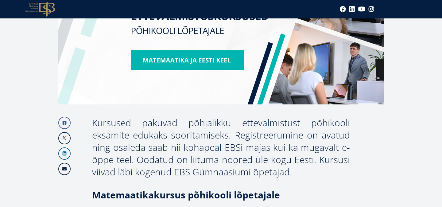 This screenshot has height=207, width=442. Describe the element at coordinates (64, 169) in the screenshot. I see `a: Email` at that location.